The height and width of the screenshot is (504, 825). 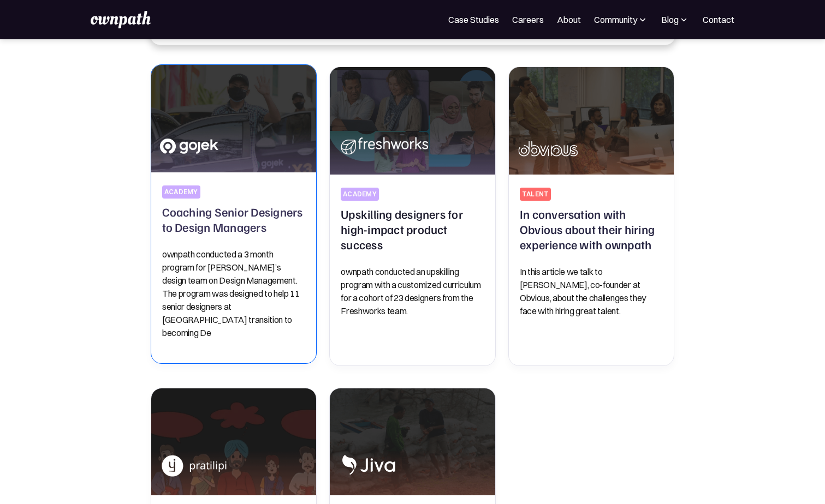 What do you see at coordinates (412, 229) in the screenshot?
I see `h2: Upskilling designers for high-impact product success` at bounding box center [412, 229].